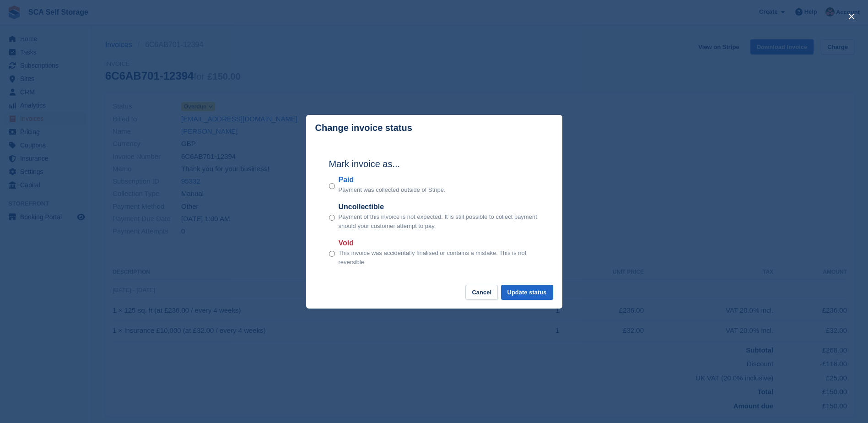  Describe the element at coordinates (439, 221) in the screenshot. I see `p: Payment of this invoice is not expected. It is still possible to collect payment should your cust...` at that location.